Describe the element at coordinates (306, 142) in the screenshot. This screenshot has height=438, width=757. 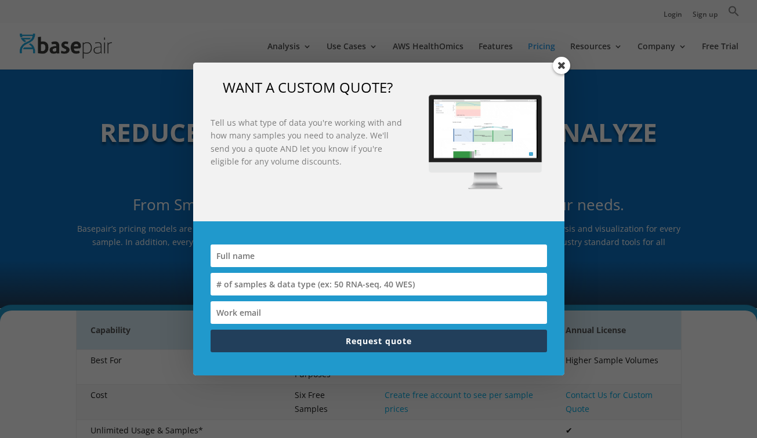
I see `strong: Tell us what type of data you're working with and how many samples you need to analyze. We'll sen...` at that location.